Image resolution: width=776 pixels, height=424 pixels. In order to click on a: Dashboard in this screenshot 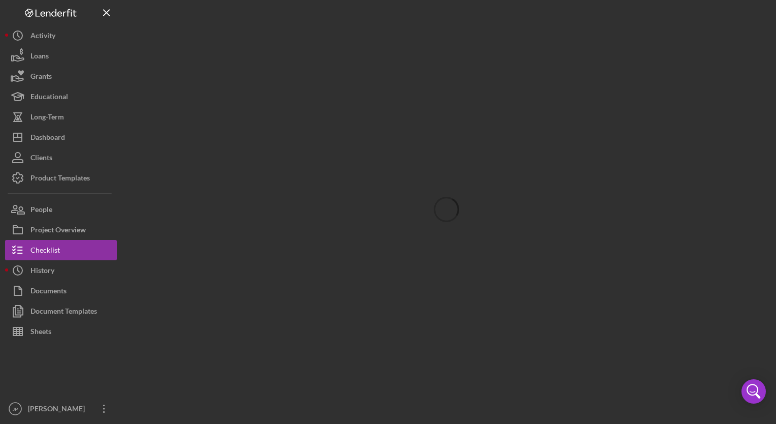, I will do `click(61, 137)`.